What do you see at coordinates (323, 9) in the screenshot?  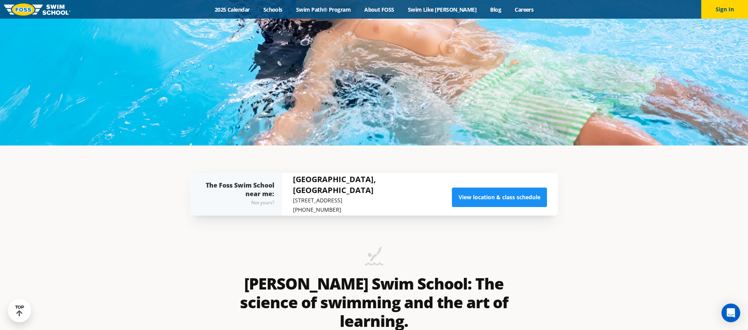 I see `a: Swim Path® Program` at bounding box center [323, 9].